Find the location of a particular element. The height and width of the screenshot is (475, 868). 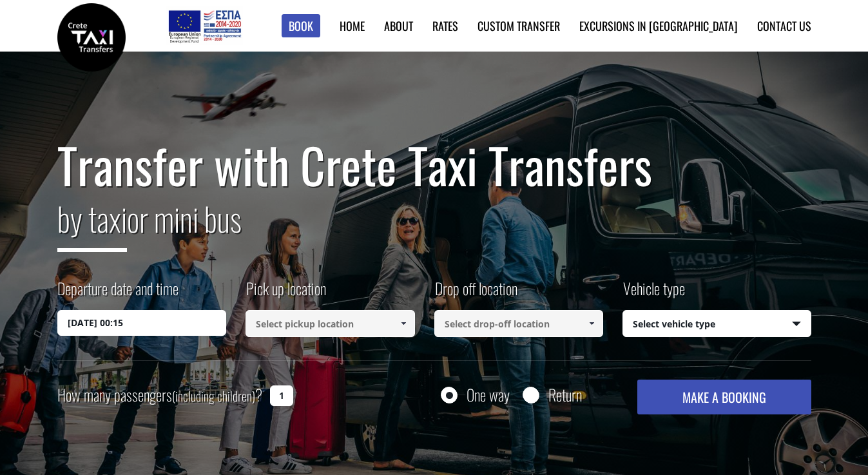

span: by taxi is located at coordinates (92, 223).